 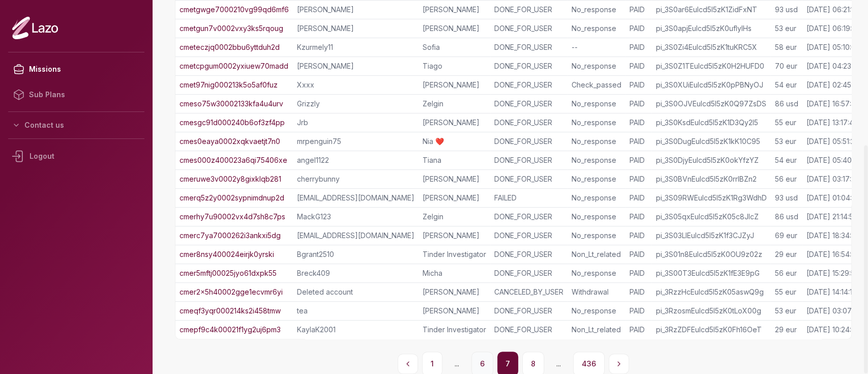 What do you see at coordinates (711, 255) in the screenshot?
I see `div: pi_3S01n8Eulcd5I5zK0OU9z02z` at bounding box center [711, 255].